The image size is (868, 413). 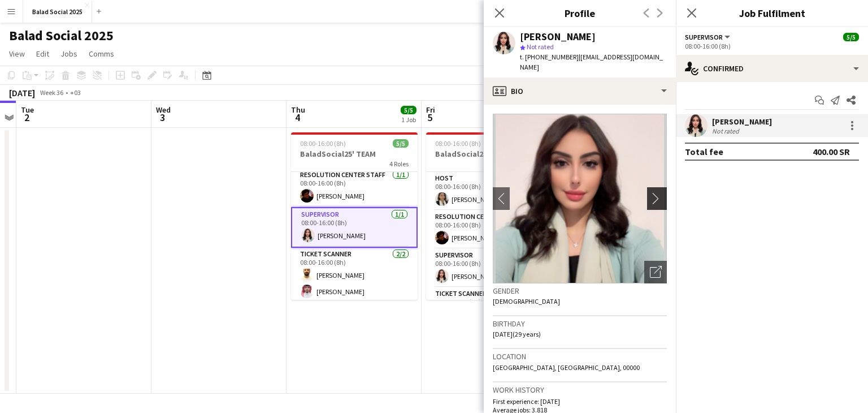 What do you see at coordinates (27, 117) in the screenshot?
I see `span: 2` at bounding box center [27, 117].